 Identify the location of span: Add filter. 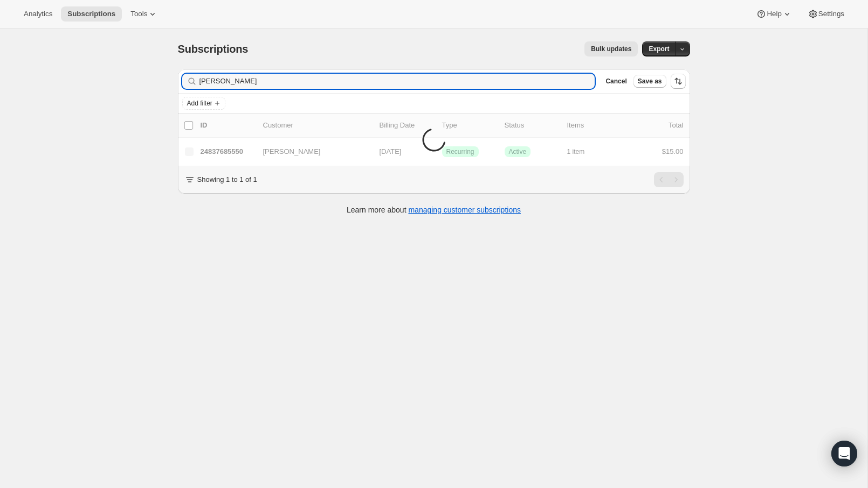
(199, 103).